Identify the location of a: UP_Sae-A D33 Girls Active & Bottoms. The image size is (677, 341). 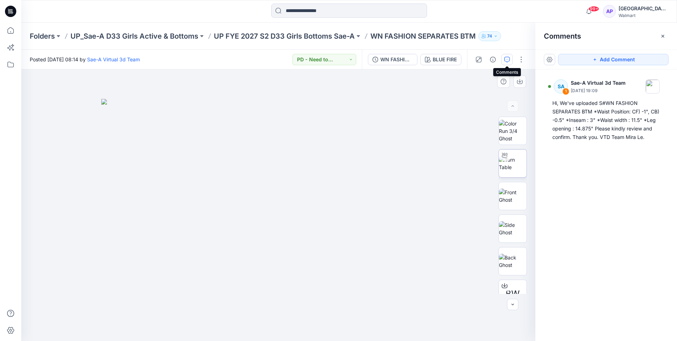
(134, 36).